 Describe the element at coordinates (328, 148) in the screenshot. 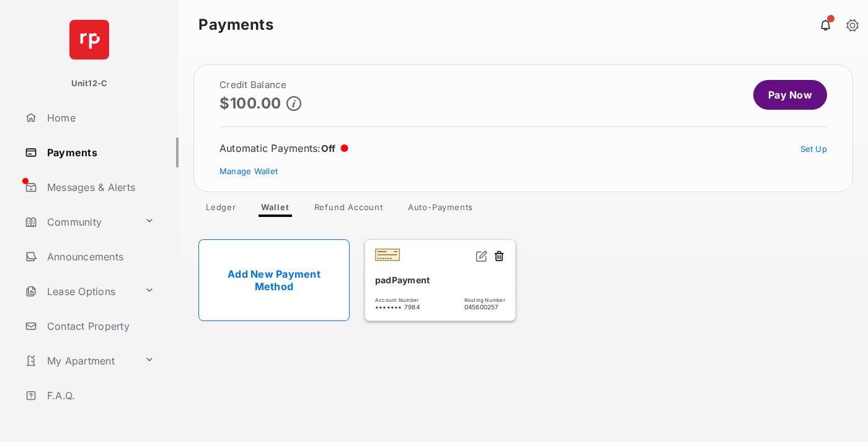

I see `span: Off` at that location.